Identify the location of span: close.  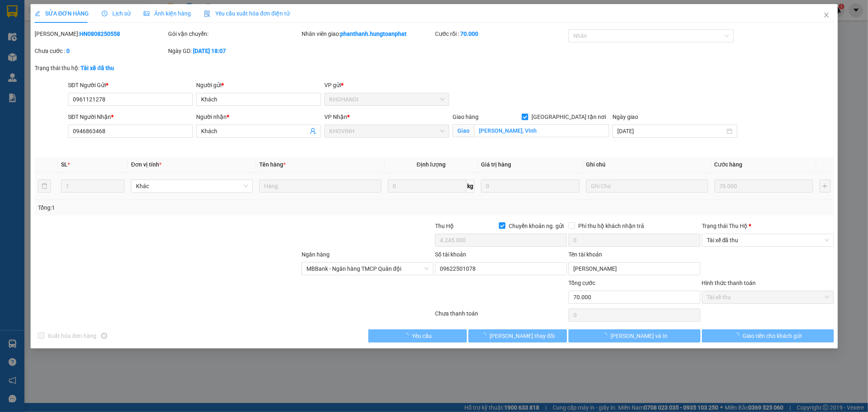
(826, 15).